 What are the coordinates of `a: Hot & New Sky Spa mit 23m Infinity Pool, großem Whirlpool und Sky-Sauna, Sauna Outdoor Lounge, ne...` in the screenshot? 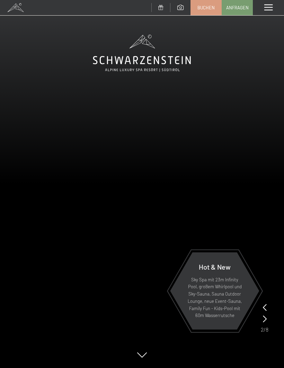 It's located at (215, 291).